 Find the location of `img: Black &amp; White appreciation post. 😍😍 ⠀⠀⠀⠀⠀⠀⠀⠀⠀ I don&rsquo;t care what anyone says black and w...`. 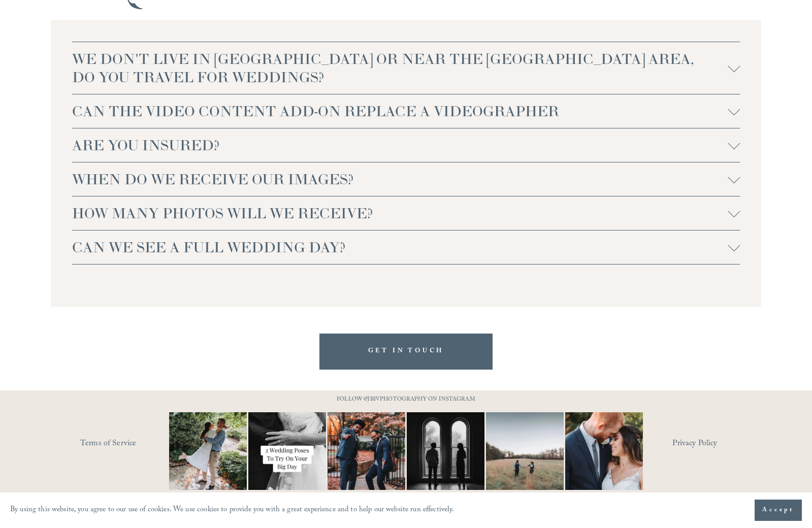

img: Black &amp; White appreciation post. 😍😍 ⠀⠀⠀⠀⠀⠀⠀⠀⠀ I don&rsquo;t care what anyone says black and w... is located at coordinates (445, 450).